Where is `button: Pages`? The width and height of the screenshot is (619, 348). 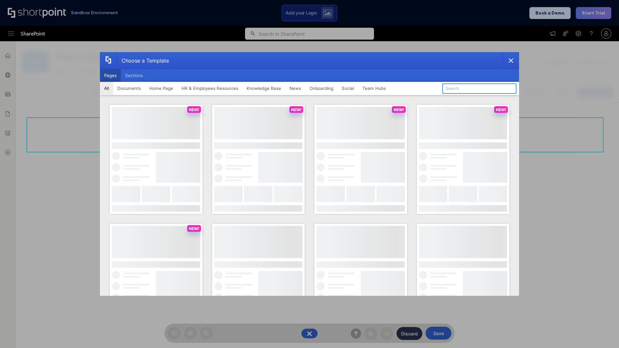
button: Pages is located at coordinates (110, 75).